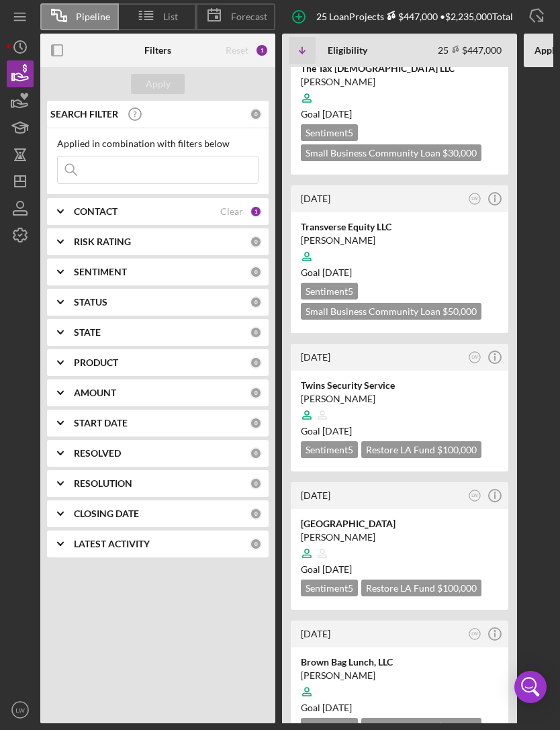 Image resolution: width=560 pixels, height=730 pixels. I want to click on time: 2025-09-16 18:01, so click(315, 634).